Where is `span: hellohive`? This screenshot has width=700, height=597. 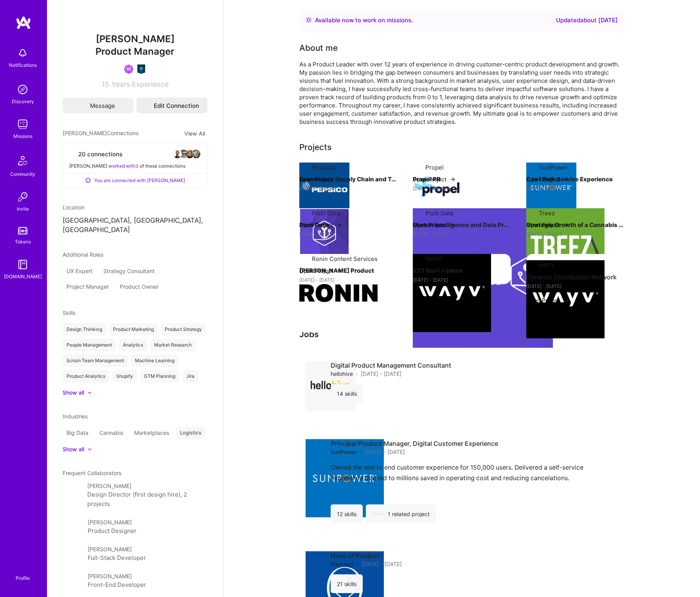 span: hellohive is located at coordinates (341, 374).